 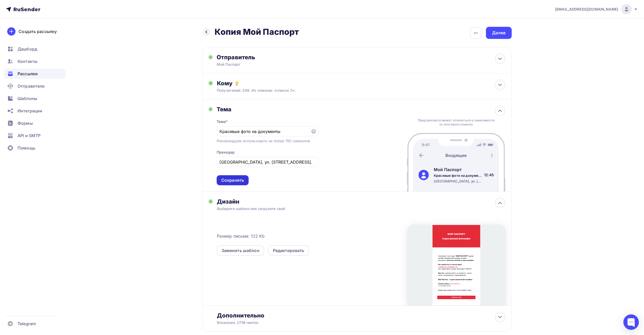 What do you see at coordinates (263, 141) in the screenshot?
I see `div: Рекомендуем использовать не более 150 символов` at bounding box center [263, 141].